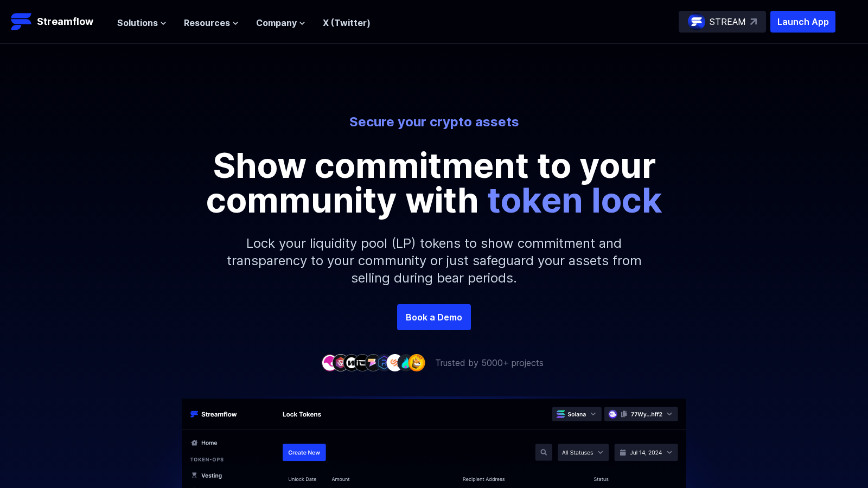  I want to click on img: streamflow-logo-circle.png, so click(697, 21).